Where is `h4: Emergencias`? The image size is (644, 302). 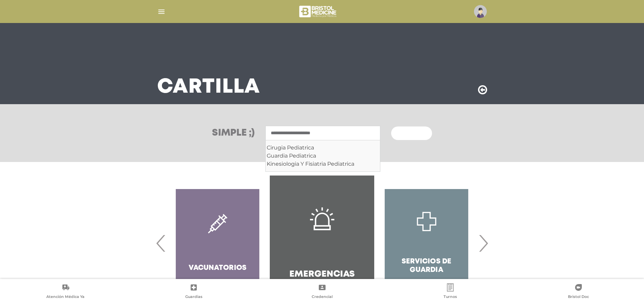
h4: Emergencias is located at coordinates (322, 274).